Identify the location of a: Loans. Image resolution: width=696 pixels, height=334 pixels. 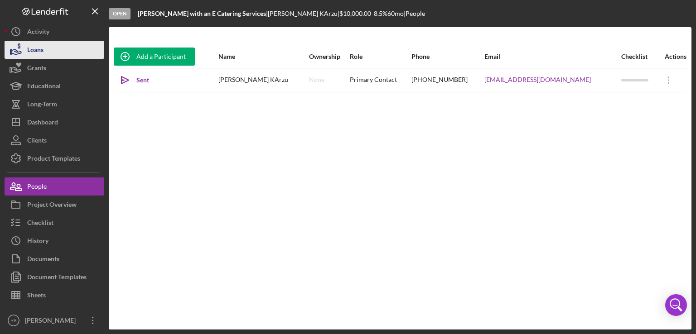
(54, 50).